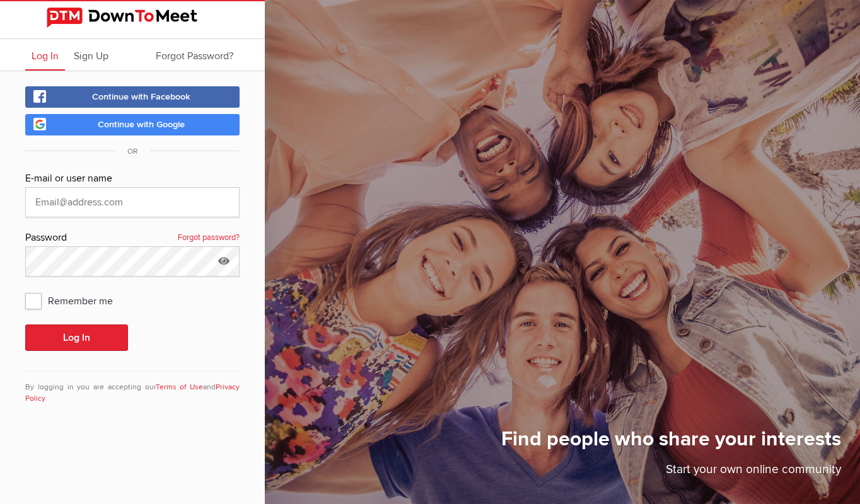  Describe the element at coordinates (671, 473) in the screenshot. I see `p: Start your own online community` at that location.